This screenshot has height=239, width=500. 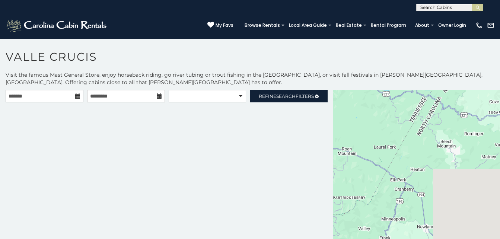 What do you see at coordinates (452, 25) in the screenshot?
I see `a: Owner Login` at bounding box center [452, 25].